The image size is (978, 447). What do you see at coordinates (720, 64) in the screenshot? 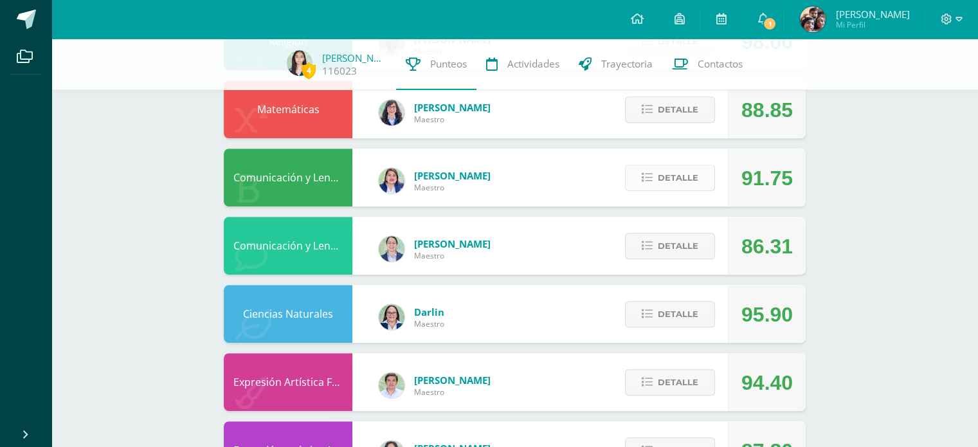
I see `span: Contactos` at bounding box center [720, 64].